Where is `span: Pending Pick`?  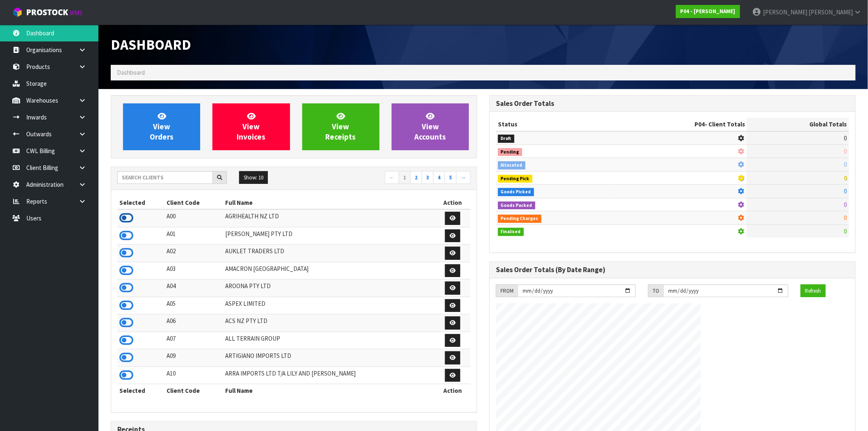
span: Pending Pick is located at coordinates (515, 179).